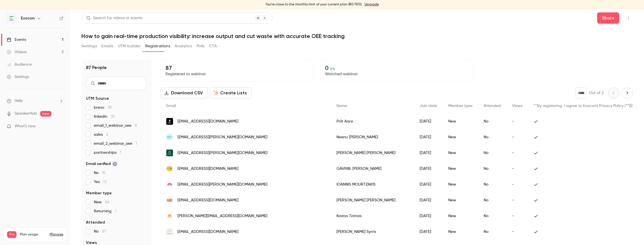 This screenshot has height=245, width=644. Describe the element at coordinates (104, 173) in the screenshot. I see `span: 74` at that location.